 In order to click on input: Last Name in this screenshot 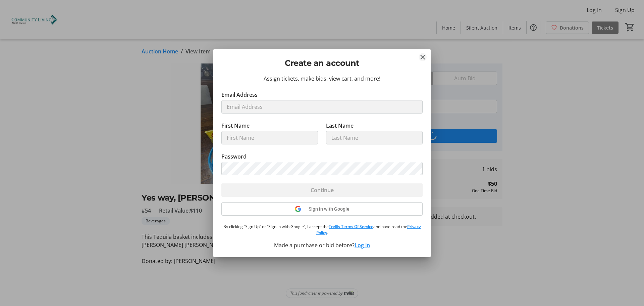, I will do `click(374, 138)`.